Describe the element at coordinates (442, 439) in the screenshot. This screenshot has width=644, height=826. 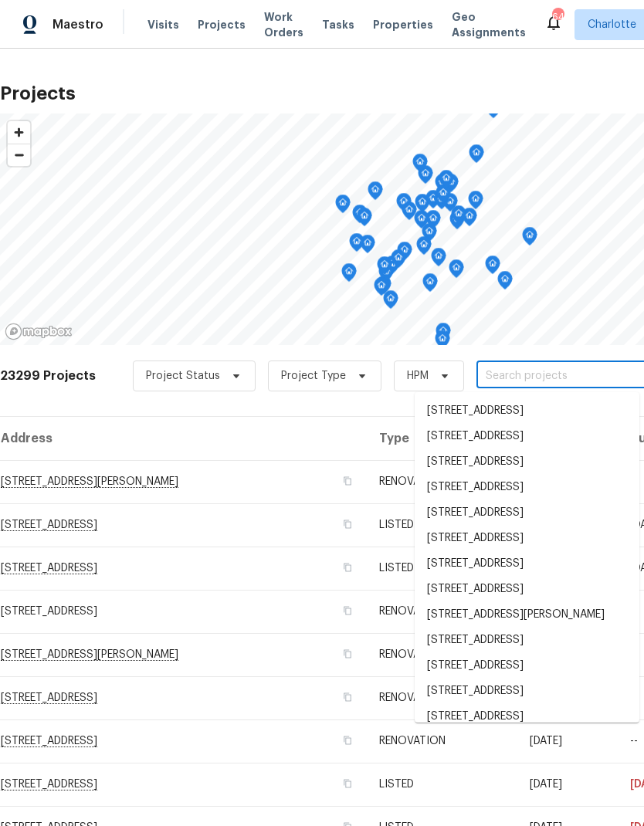
I see `th: Type` at that location.